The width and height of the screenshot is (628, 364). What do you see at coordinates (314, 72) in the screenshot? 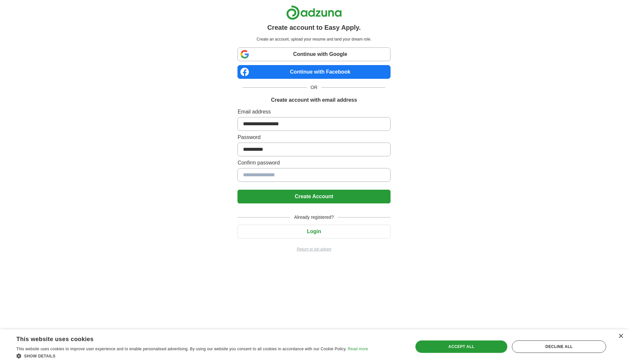
I see `a: Continue with Facebook` at bounding box center [314, 72].